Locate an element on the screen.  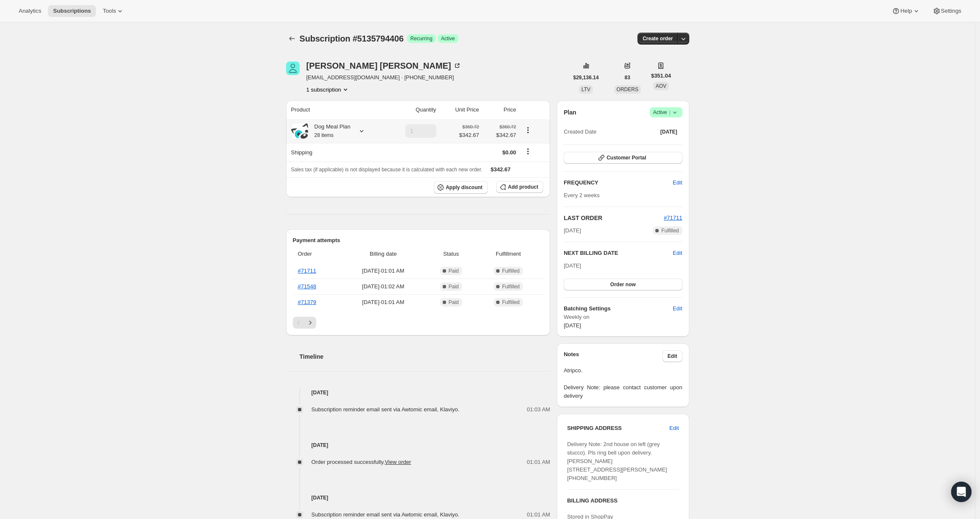
button: 83 is located at coordinates (627, 78).